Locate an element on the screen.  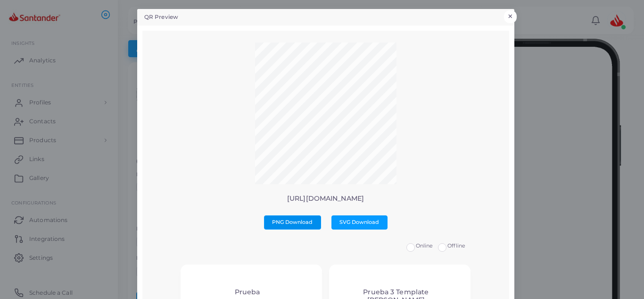
button: SVG Download is located at coordinates (359, 222).